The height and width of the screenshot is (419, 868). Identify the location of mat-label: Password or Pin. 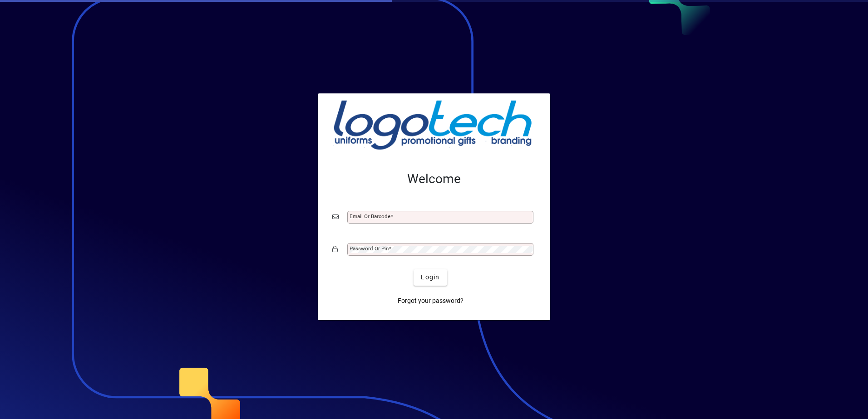
(369, 249).